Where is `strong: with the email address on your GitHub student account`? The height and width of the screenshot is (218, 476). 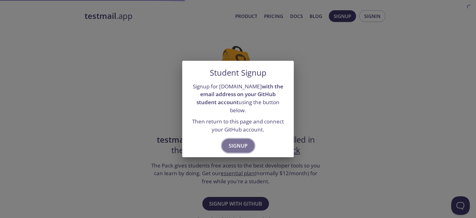 strong: with the email address on your GitHub student account is located at coordinates (240, 94).